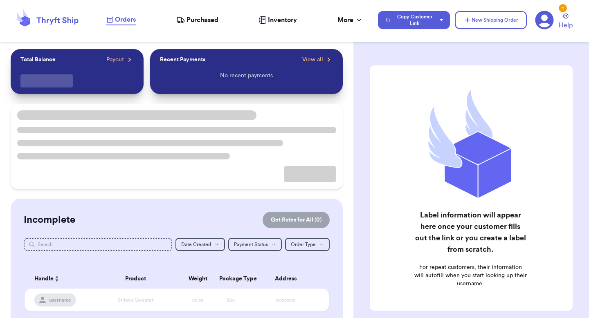 This screenshot has height=318, width=589. What do you see at coordinates (566, 22) in the screenshot?
I see `a: Help` at bounding box center [566, 22].